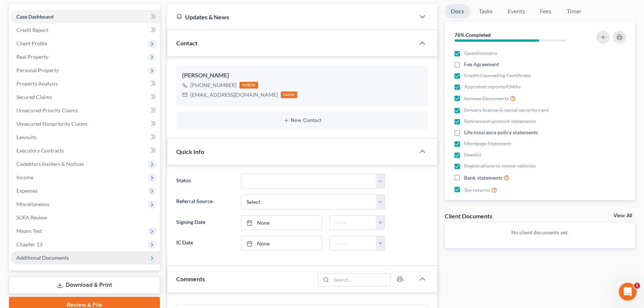  I want to click on a: Property Analysis, so click(85, 84).